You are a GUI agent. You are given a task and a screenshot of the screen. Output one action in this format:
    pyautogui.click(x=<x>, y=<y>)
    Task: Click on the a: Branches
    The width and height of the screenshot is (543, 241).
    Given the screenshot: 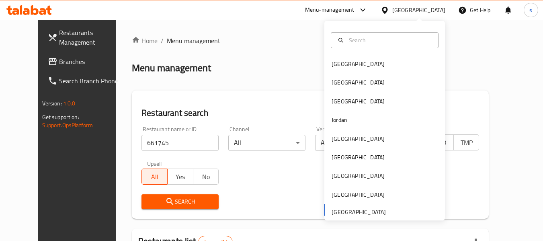 What is the action you would take?
    pyautogui.click(x=85, y=62)
    